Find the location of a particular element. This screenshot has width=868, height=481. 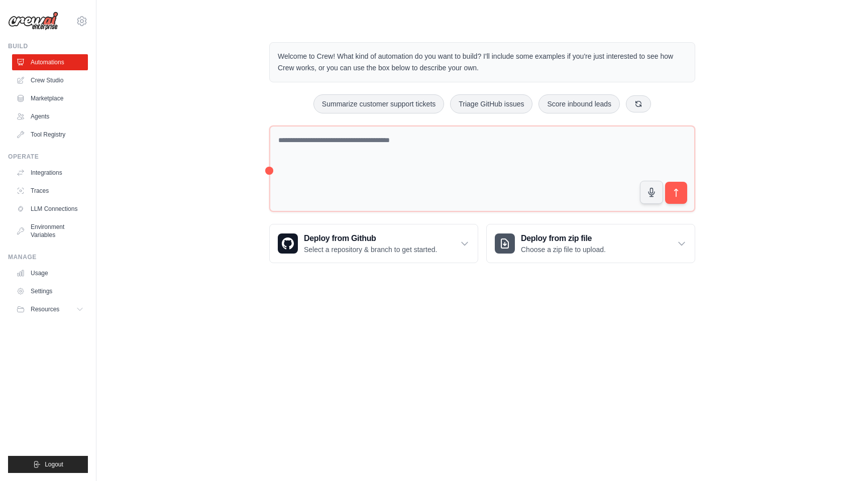

img: Logo is located at coordinates (33, 21).